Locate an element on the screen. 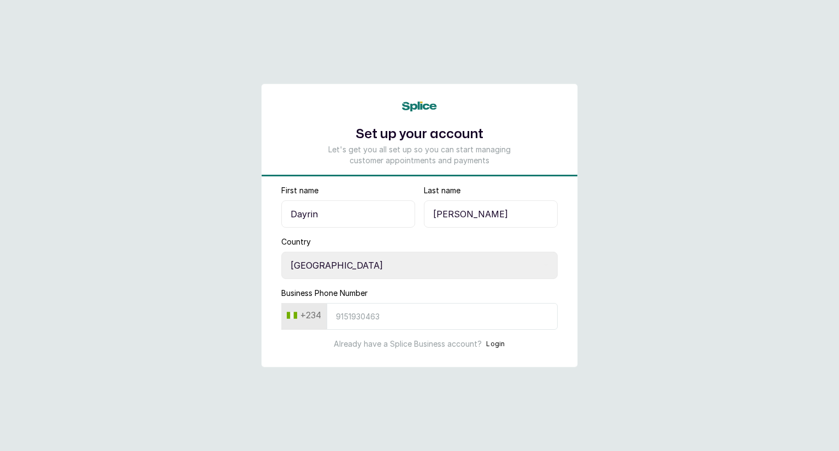 This screenshot has width=839, height=451. input: 9151930463 is located at coordinates (442, 316).